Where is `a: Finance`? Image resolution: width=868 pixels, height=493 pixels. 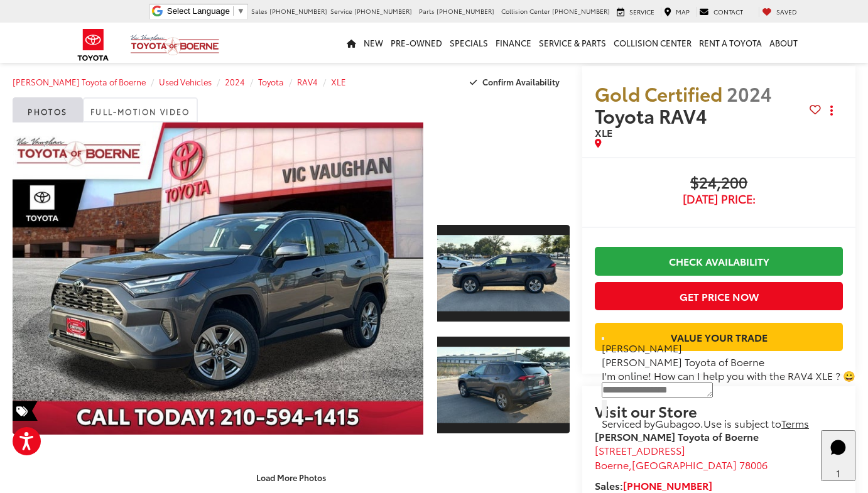 a: Finance is located at coordinates (513, 43).